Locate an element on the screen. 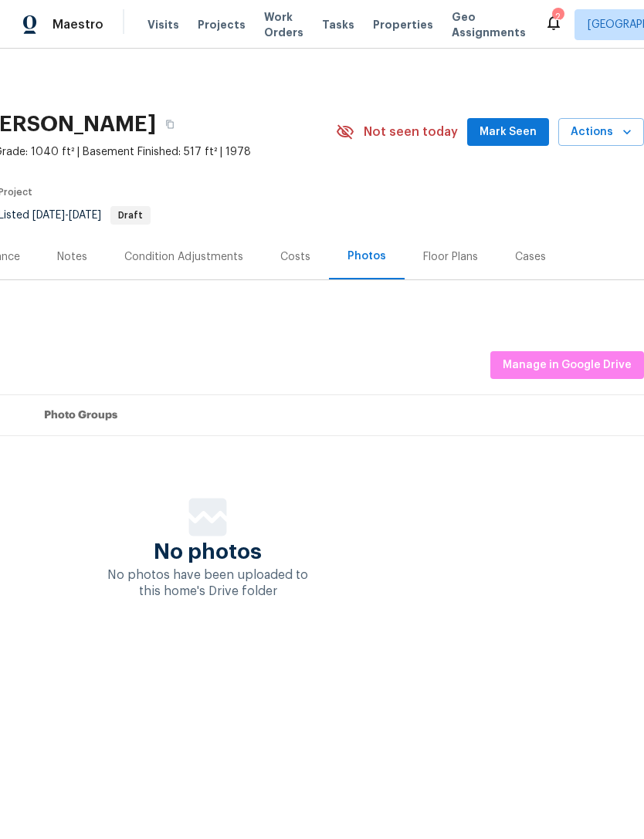 The height and width of the screenshot is (839, 644). span: Work Orders is located at coordinates (284, 25).